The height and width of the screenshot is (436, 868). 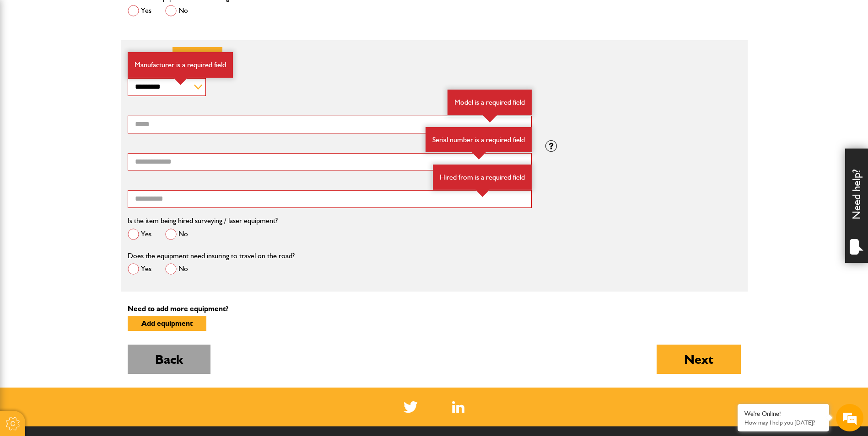 What do you see at coordinates (489, 102) in the screenshot?
I see `div: Model is a required field` at bounding box center [489, 102].